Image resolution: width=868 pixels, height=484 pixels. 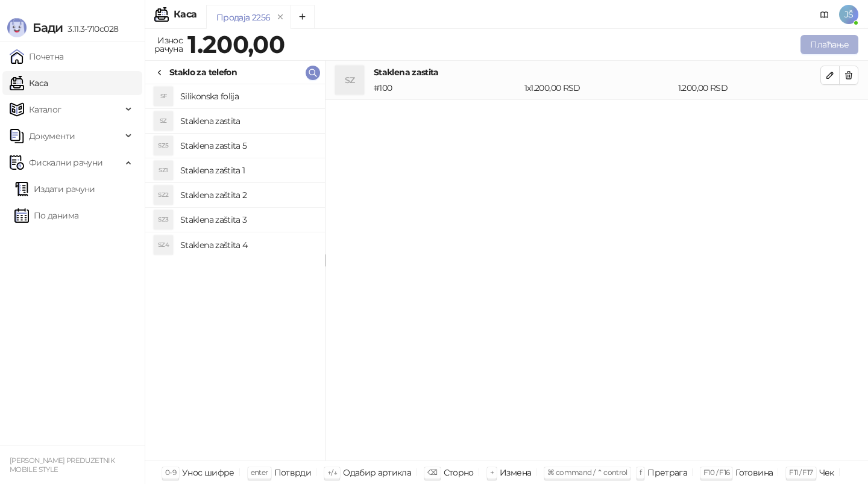 I want to click on a: Почетна, so click(x=37, y=57).